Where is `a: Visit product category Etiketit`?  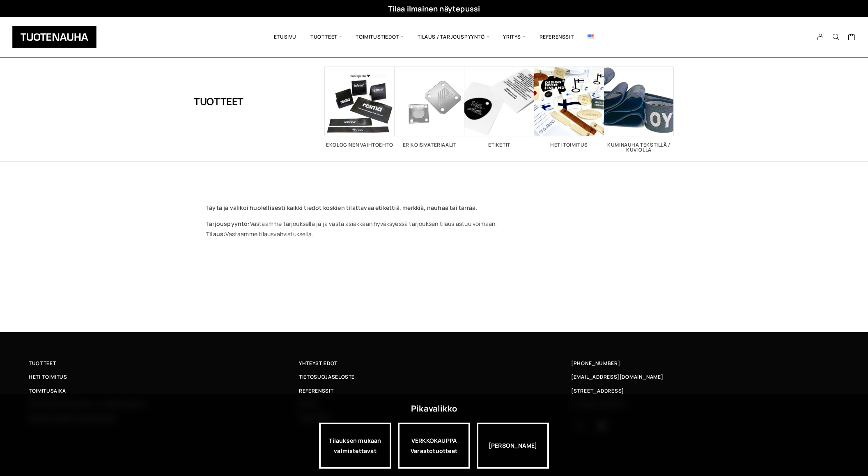
a: Visit product category Etiketit is located at coordinates (499, 107).